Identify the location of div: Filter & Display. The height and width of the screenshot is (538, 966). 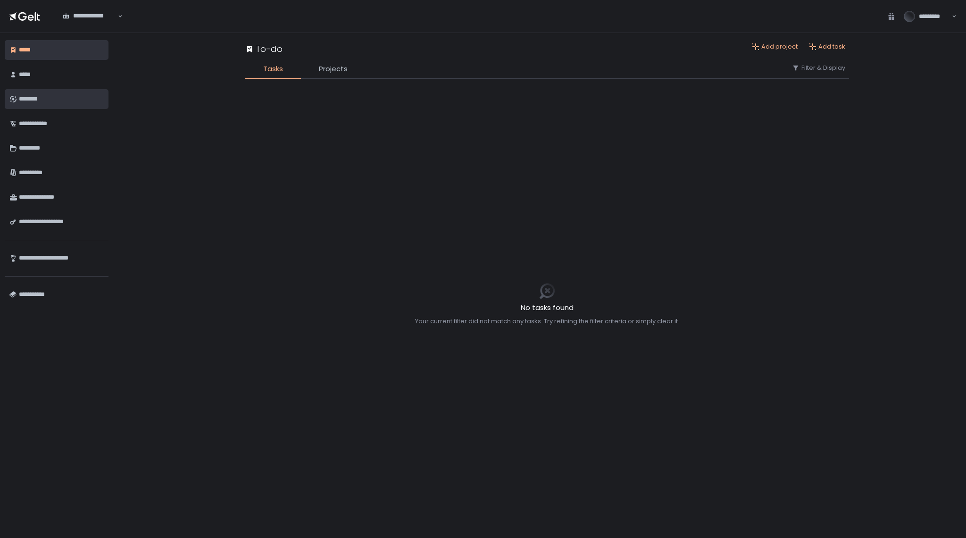
(818, 68).